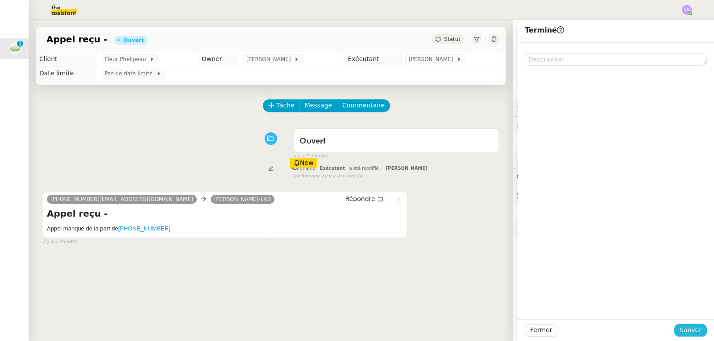  I want to click on div: ⚙️Procédures, so click(613, 107).